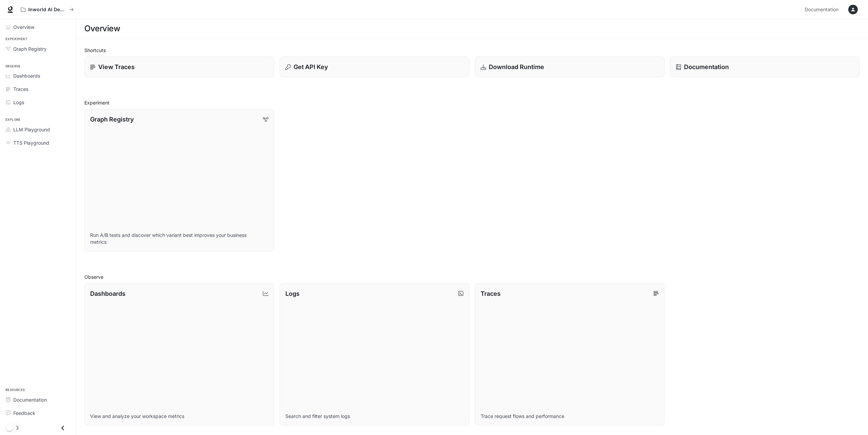 This screenshot has height=435, width=868. Describe the element at coordinates (38, 102) in the screenshot. I see `a: Logs` at that location.